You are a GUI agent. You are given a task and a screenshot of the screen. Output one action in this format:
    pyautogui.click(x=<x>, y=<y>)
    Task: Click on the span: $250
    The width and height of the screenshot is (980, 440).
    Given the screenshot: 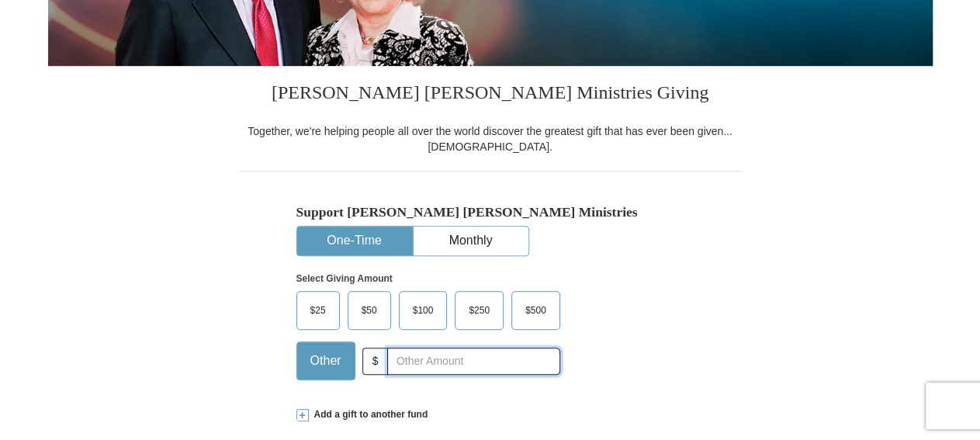 What is the action you would take?
    pyautogui.click(x=479, y=310)
    